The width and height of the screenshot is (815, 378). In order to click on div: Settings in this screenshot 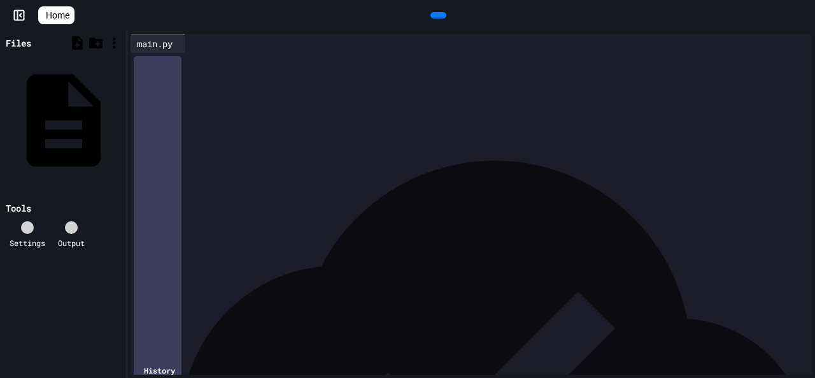, I will do `click(27, 243)`.